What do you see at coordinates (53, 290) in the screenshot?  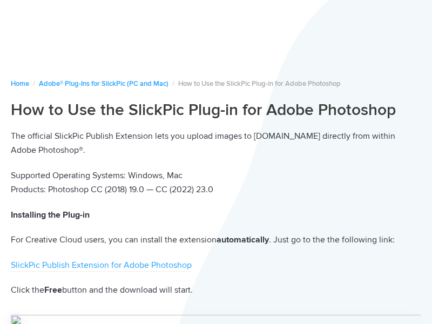 I see `strong: Free` at bounding box center [53, 290].